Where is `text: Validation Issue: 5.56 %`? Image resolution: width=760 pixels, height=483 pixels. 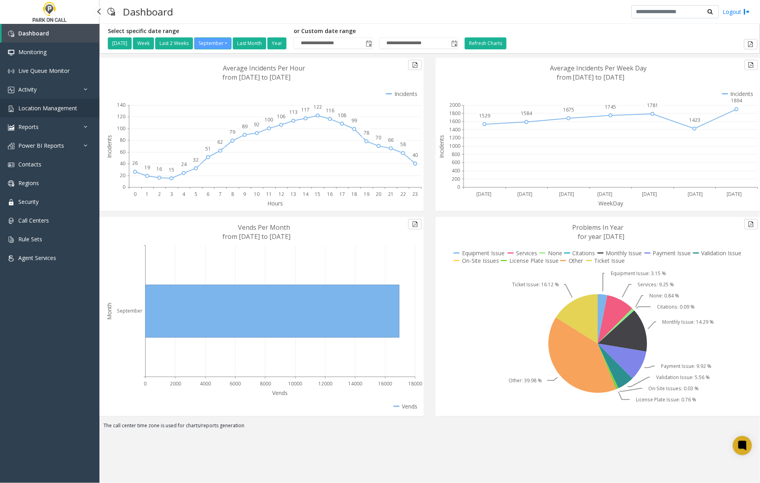 text: Validation Issue: 5.56 % is located at coordinates (683, 377).